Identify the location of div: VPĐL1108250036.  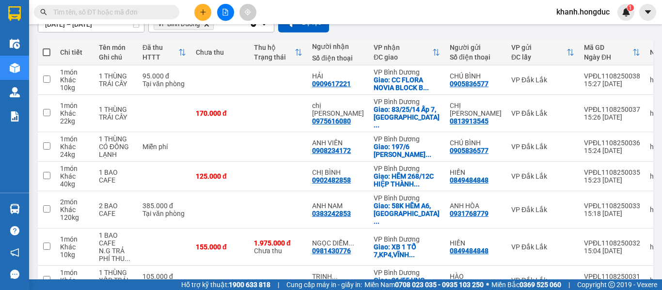
(612, 143).